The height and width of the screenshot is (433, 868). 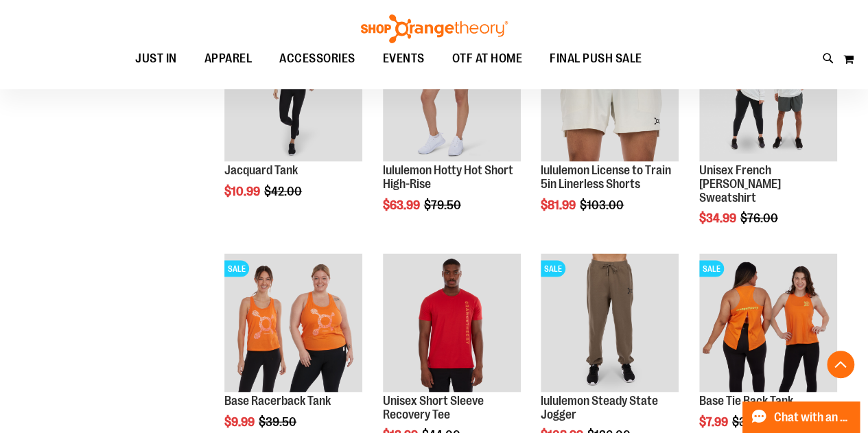 I want to click on span: OTF AT HOME, so click(x=487, y=58).